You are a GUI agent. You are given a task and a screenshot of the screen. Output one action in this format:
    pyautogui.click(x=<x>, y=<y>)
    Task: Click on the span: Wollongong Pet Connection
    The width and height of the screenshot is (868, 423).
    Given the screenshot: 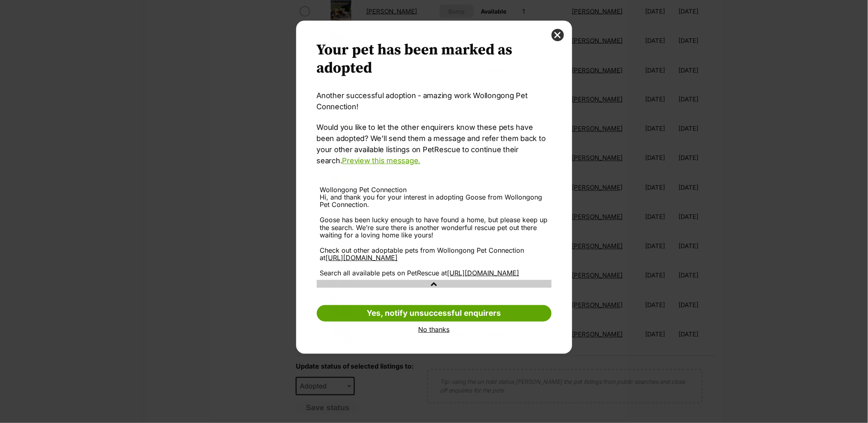 What is the action you would take?
    pyautogui.click(x=364, y=190)
    